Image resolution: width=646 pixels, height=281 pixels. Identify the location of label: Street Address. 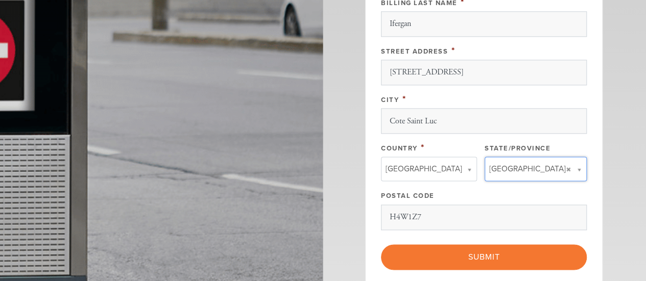
(414, 52).